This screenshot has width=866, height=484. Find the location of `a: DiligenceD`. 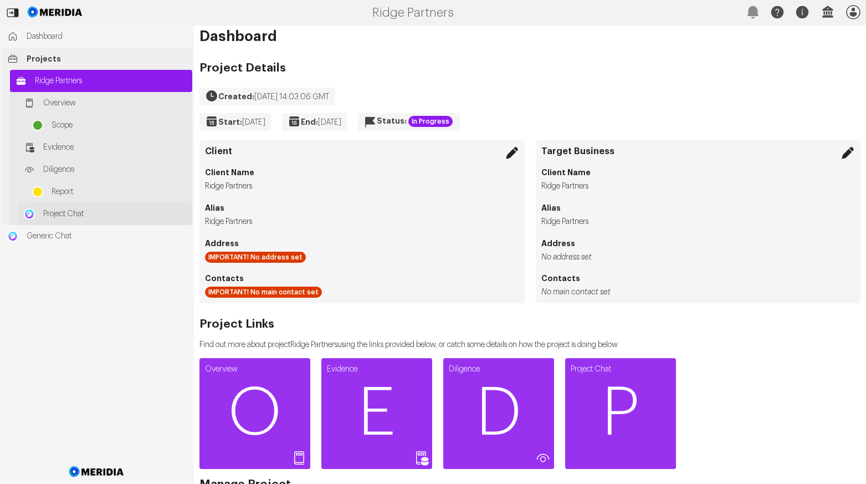

a: DiligenceD is located at coordinates (499, 413).